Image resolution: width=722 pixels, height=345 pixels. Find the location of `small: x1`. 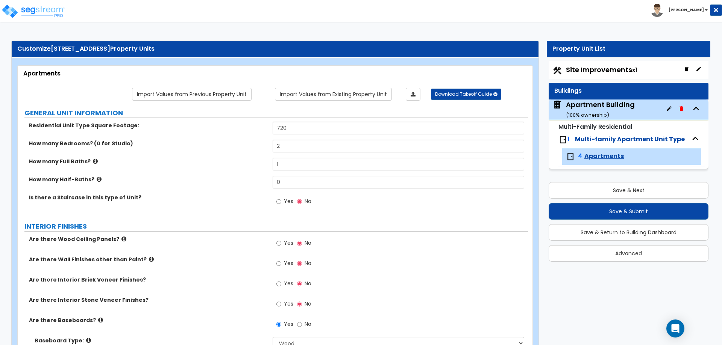

small: x1 is located at coordinates (634, 70).